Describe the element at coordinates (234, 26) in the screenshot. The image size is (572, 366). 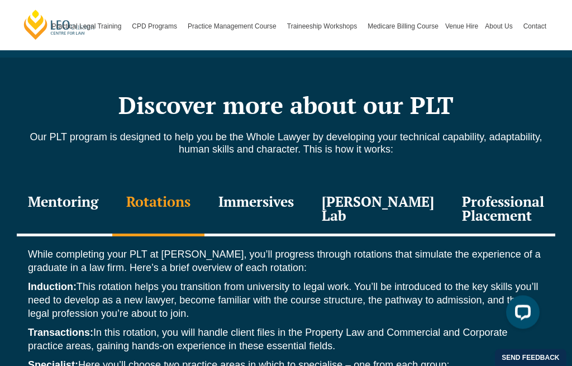
I see `a: Practice Management Course` at that location.